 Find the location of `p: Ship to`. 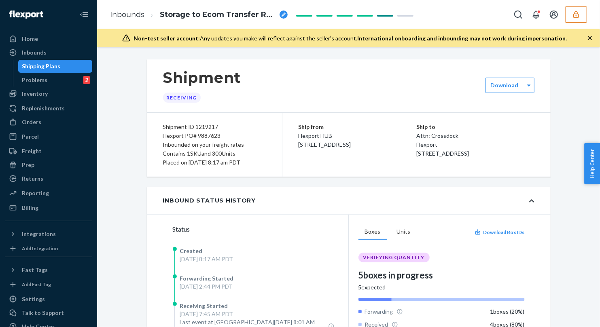

p: Ship to is located at coordinates (475, 127).